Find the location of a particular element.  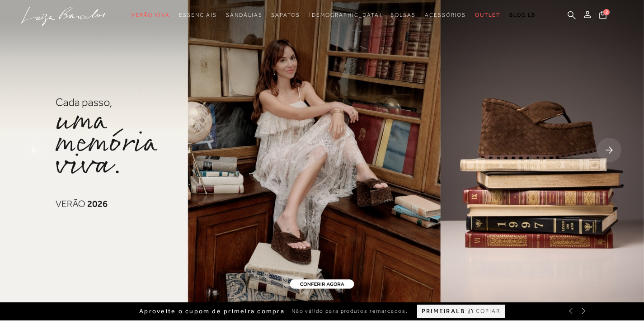

a: BLOG LB is located at coordinates (522, 15).